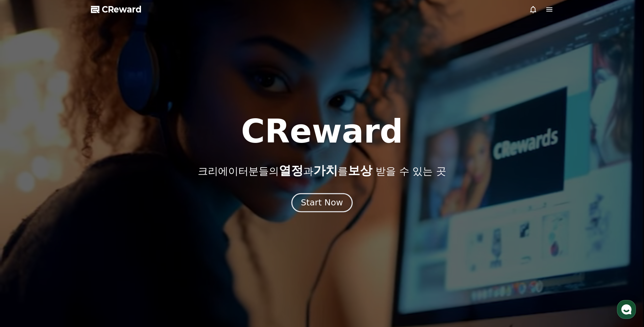  Describe the element at coordinates (360, 170) in the screenshot. I see `span: 보상` at that location.